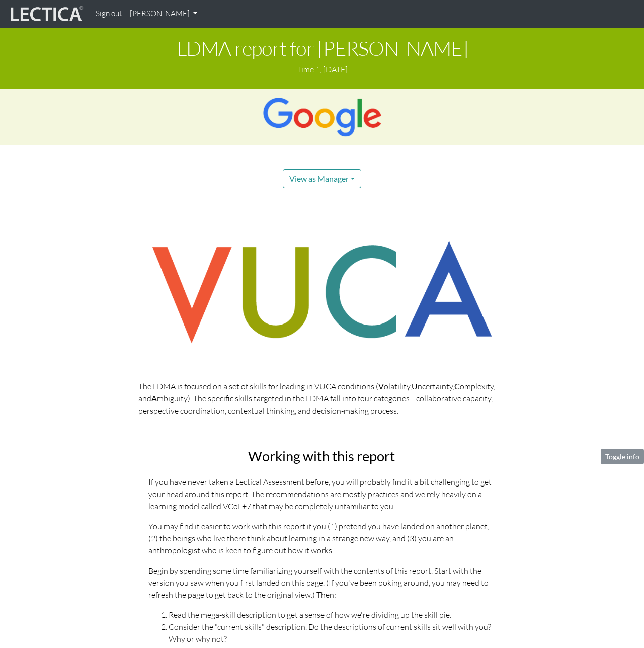 The width and height of the screenshot is (644, 648). What do you see at coordinates (321, 457) in the screenshot?
I see `h2: Working with this report` at bounding box center [321, 457].